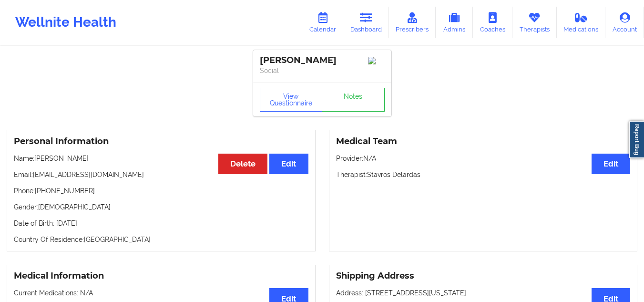 This screenshot has width=644, height=302. What do you see at coordinates (376, 61) in the screenshot?
I see `img: Image%2Fplaceholer-image.png` at bounding box center [376, 61].